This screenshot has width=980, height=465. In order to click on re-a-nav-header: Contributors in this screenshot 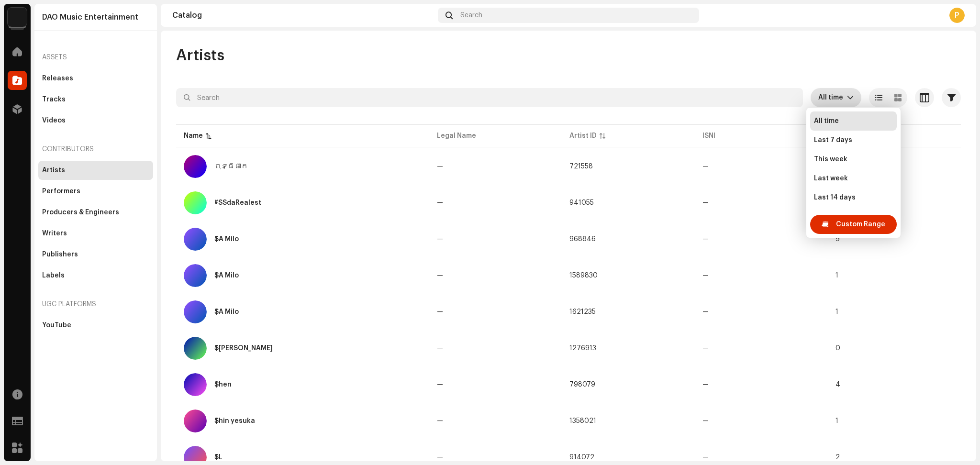, I will do `click(96, 150)`.